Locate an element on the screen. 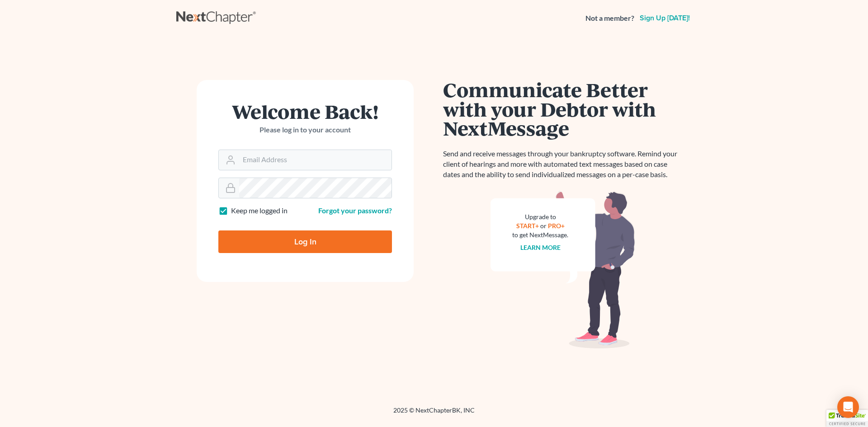 The image size is (868, 427). input: Log In is located at coordinates (305, 242).